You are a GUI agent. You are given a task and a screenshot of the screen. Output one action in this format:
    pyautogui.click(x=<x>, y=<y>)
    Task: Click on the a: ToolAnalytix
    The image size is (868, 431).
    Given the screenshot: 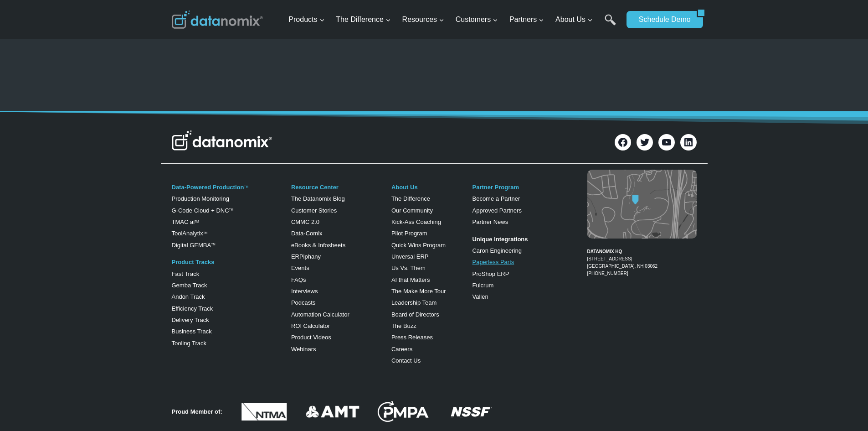 What is the action you would take?
    pyautogui.click(x=188, y=233)
    